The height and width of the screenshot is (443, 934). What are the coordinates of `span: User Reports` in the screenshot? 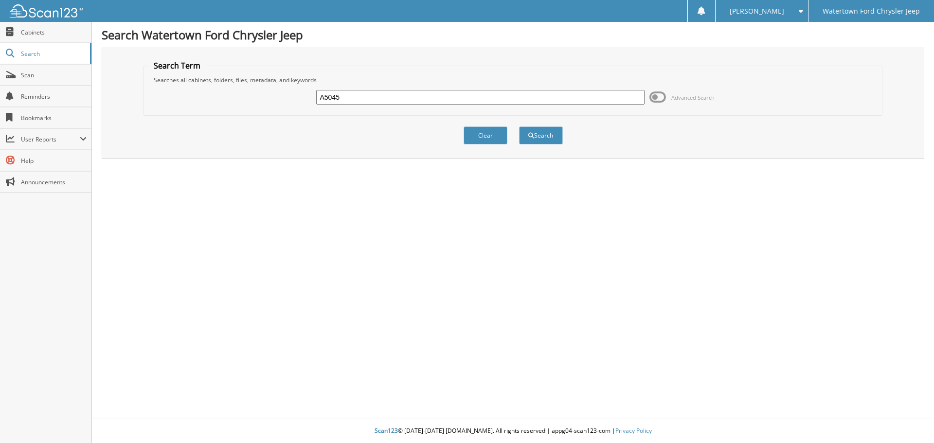 It's located at (50, 139).